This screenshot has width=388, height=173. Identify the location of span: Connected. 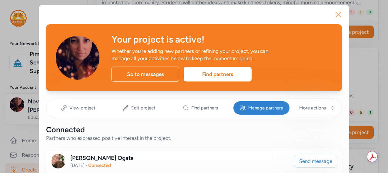
(100, 165).